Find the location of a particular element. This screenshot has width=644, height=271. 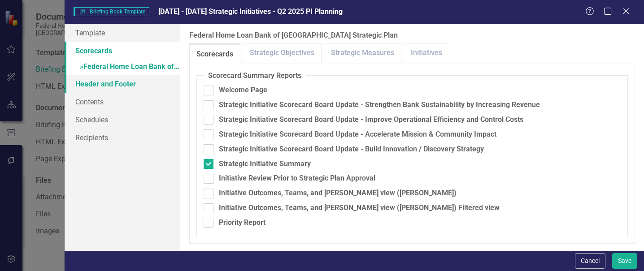

span: Briefing Book Template is located at coordinates (111, 12).